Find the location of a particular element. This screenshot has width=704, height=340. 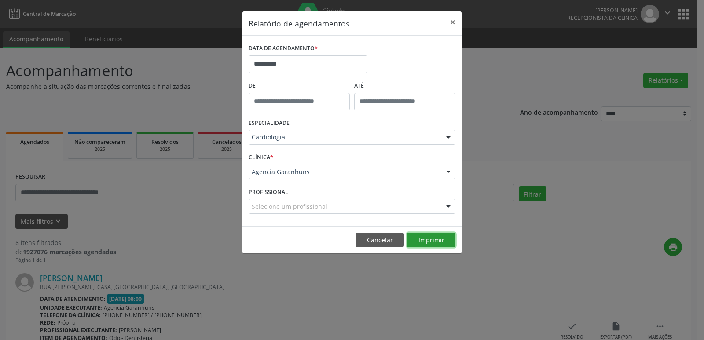

label: De is located at coordinates (299, 86).